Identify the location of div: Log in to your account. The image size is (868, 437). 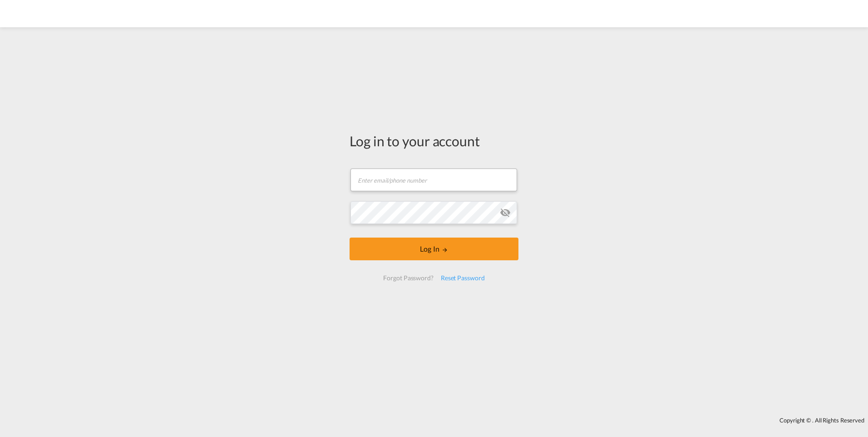
(434, 140).